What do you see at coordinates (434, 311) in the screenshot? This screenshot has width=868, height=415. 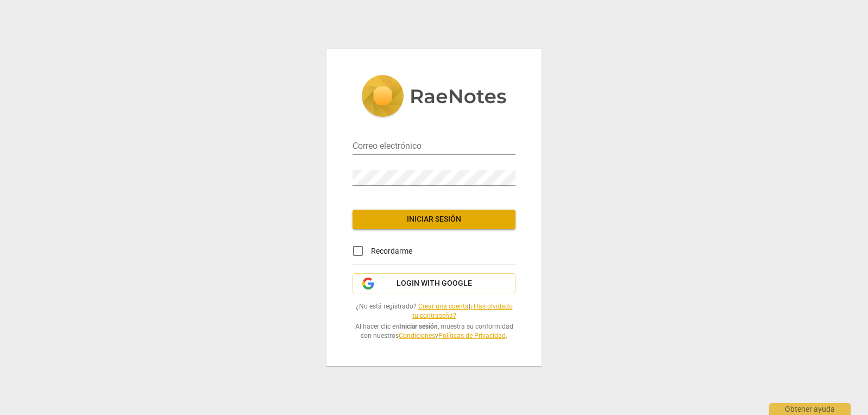 I see `span: ¿No está registrado? |` at bounding box center [434, 311].